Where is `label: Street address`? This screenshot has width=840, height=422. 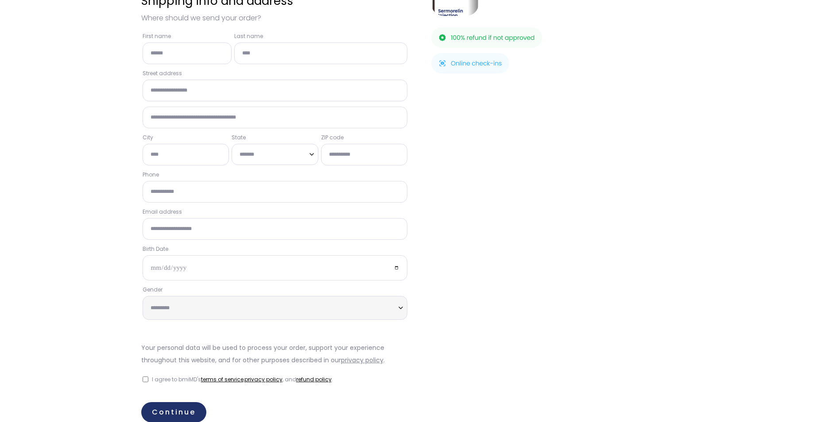 label: Street address is located at coordinates (275, 73).